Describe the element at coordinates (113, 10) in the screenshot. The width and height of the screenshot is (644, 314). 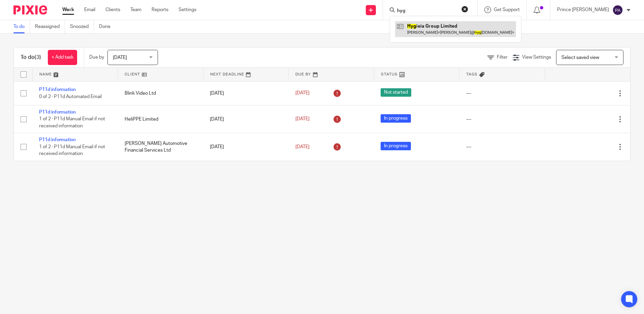
I see `a: Clients` at that location.